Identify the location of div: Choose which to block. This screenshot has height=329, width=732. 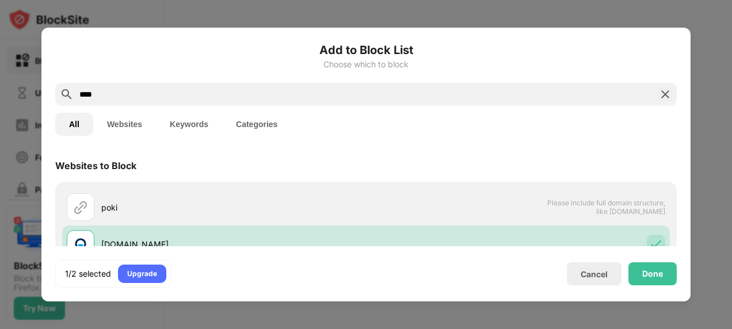
(366, 64).